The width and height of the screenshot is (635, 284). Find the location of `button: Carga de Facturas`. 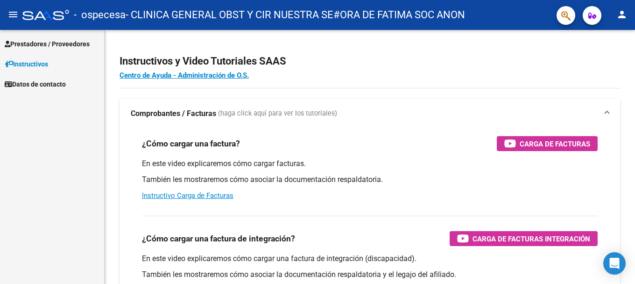

button: Carga de Facturas is located at coordinates (547, 143).